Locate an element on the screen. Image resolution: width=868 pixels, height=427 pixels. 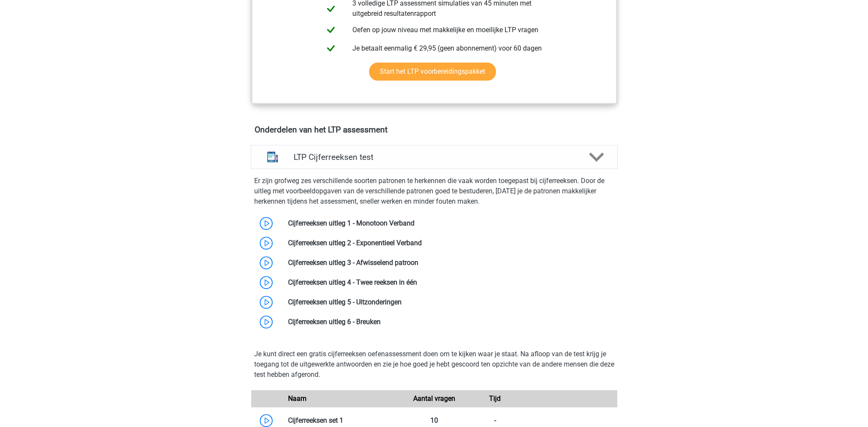
a: Start het LTP voorbereidingspakket is located at coordinates (432, 71).